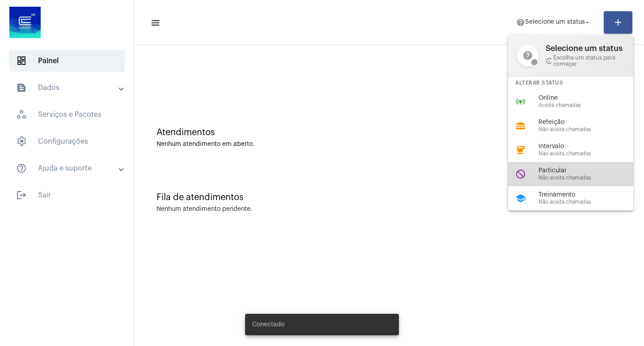 This screenshot has height=346, width=644. Describe the element at coordinates (521, 150) in the screenshot. I see `mat-icon: coffee` at that location.